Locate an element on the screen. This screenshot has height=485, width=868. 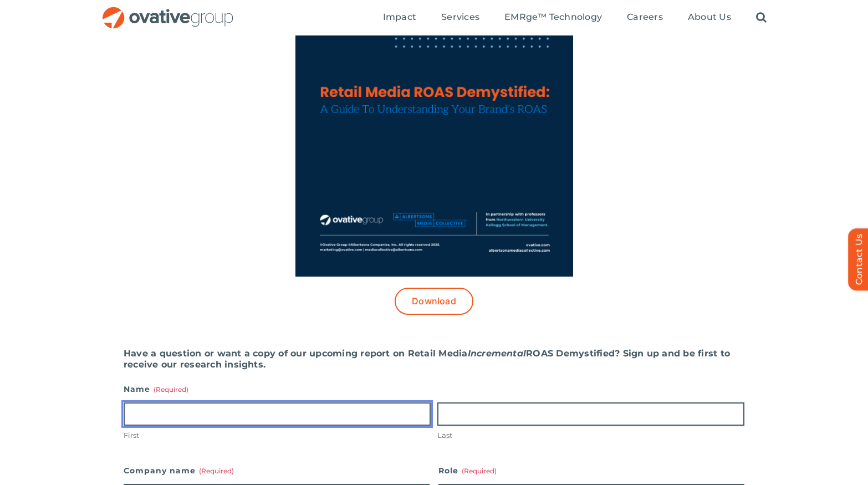
span: Download is located at coordinates (434, 301).